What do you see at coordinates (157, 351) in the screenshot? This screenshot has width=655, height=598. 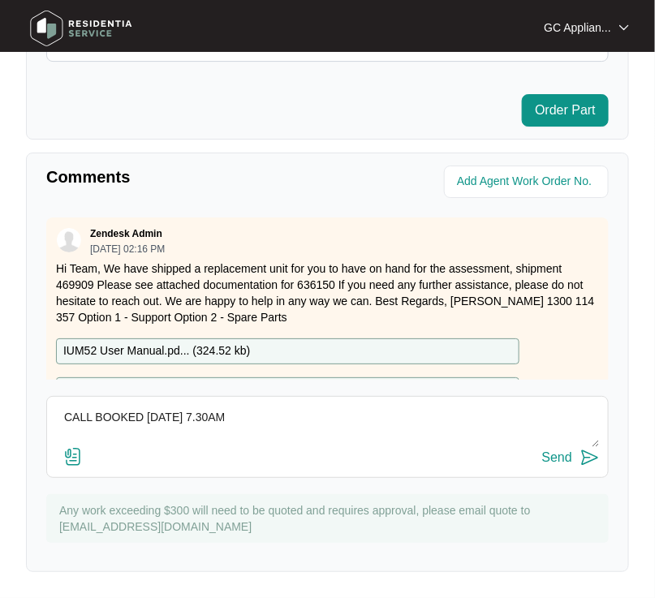 I see `p: IUM52 User Manual.pd... ( 324.52 kb )` at bounding box center [157, 351].